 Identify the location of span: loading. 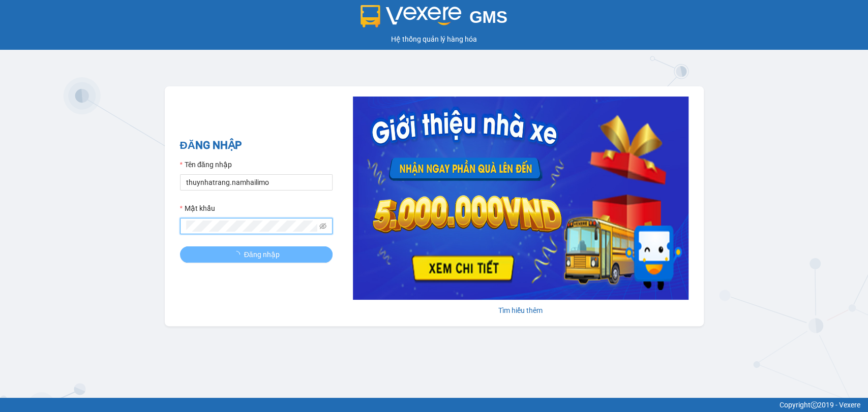
(238, 254).